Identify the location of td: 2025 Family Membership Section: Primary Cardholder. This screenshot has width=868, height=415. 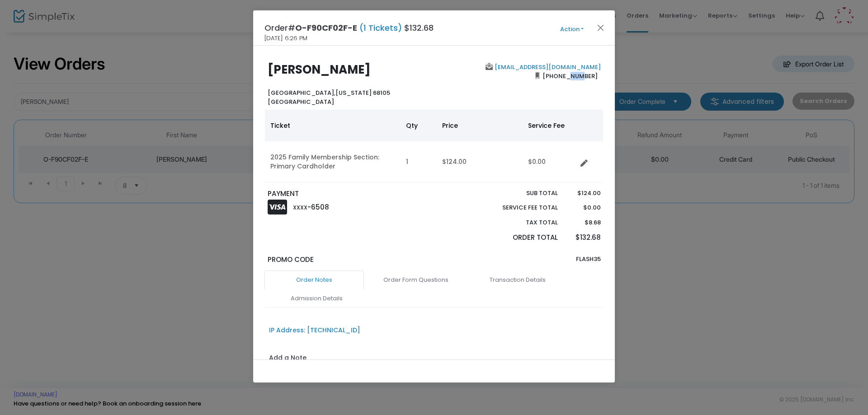
(333, 162).